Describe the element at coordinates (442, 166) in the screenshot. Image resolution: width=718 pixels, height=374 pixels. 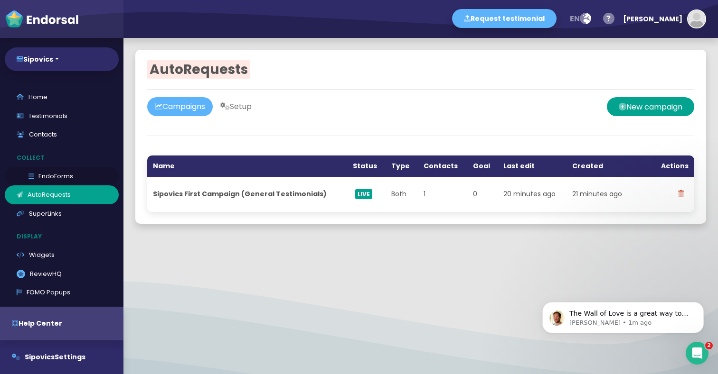
I see `th: Contacts` at that location.